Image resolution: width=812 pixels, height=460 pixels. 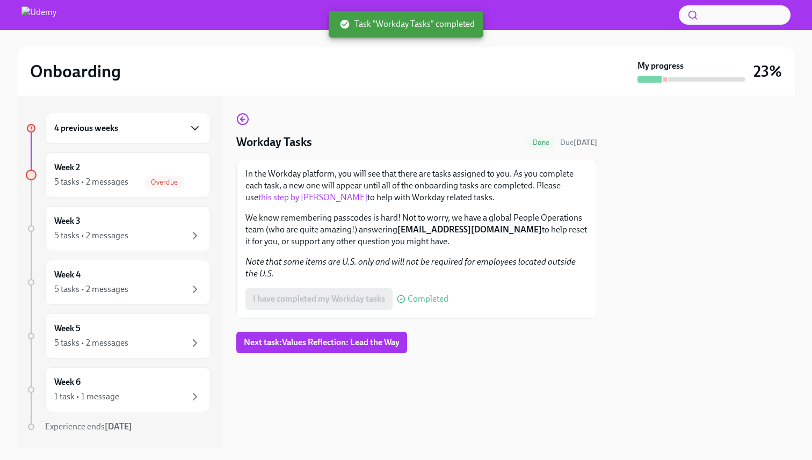 I want to click on em: Note that some items are U.S. only and will not be required for employees located outside the U.S., so click(x=410, y=267).